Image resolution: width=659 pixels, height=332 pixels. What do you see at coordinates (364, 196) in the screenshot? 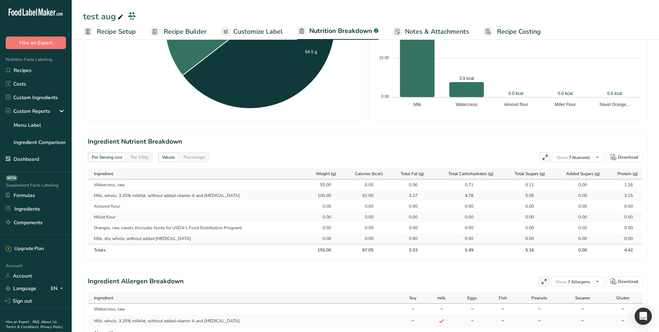
I see `div: 61.00` at bounding box center [364, 196].